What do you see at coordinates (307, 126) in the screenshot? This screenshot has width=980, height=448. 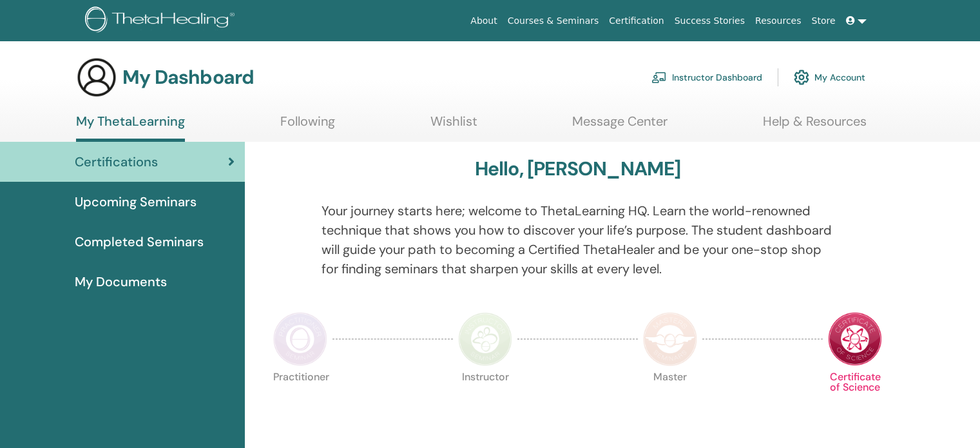 I see `a: Following` at bounding box center [307, 126].